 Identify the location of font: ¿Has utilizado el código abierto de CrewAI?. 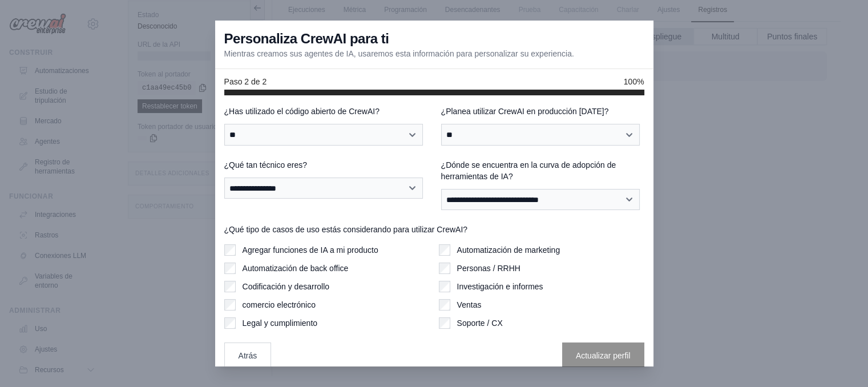
(302, 111).